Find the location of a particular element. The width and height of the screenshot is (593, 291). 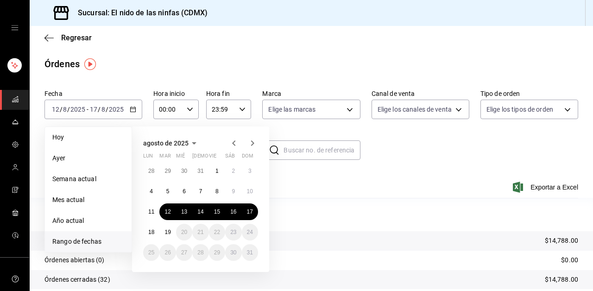

button: 29 de julio de 2025 is located at coordinates (167, 171).